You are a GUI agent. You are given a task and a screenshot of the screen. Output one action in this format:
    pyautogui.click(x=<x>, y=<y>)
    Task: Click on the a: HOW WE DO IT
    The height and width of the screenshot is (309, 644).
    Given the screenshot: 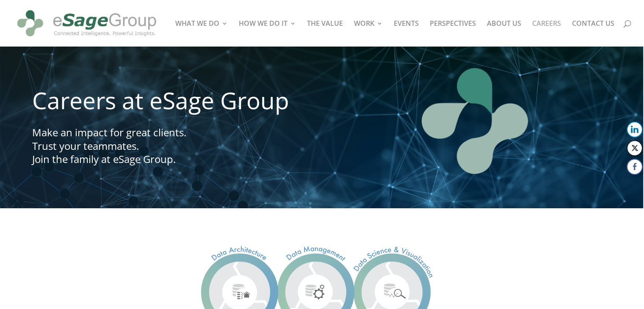 What is the action you would take?
    pyautogui.click(x=267, y=33)
    